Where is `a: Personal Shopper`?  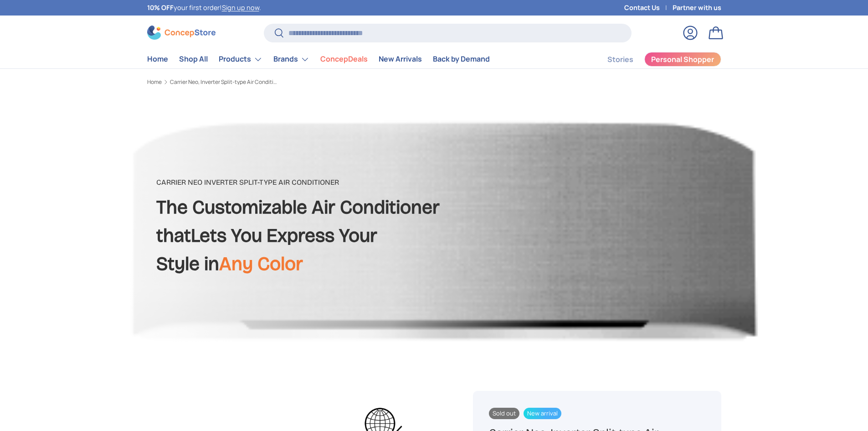
a: Personal Shopper is located at coordinates (682, 59).